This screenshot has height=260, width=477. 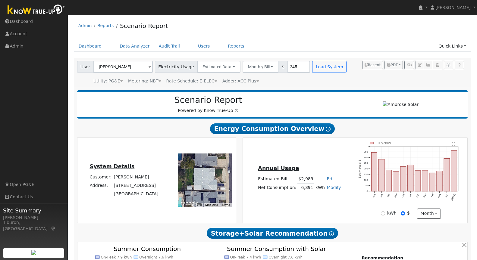 I want to click on text: Estimated $, so click(x=359, y=169).